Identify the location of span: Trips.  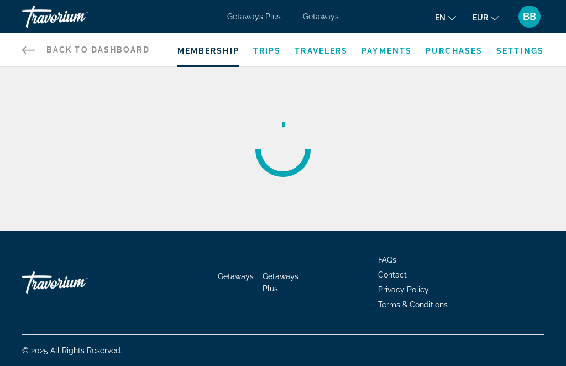
(267, 51).